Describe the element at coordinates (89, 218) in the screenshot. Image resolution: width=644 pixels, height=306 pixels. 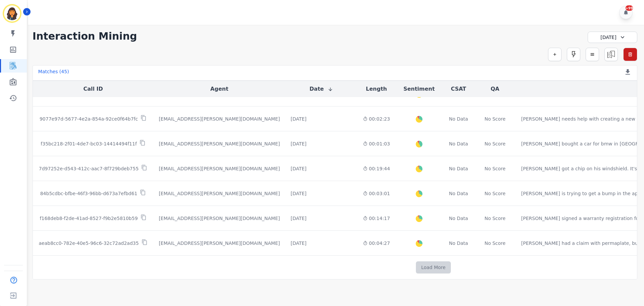
I see `p: f168deb8-f2de-41ad-8527-f9b2e5810b59` at that location.